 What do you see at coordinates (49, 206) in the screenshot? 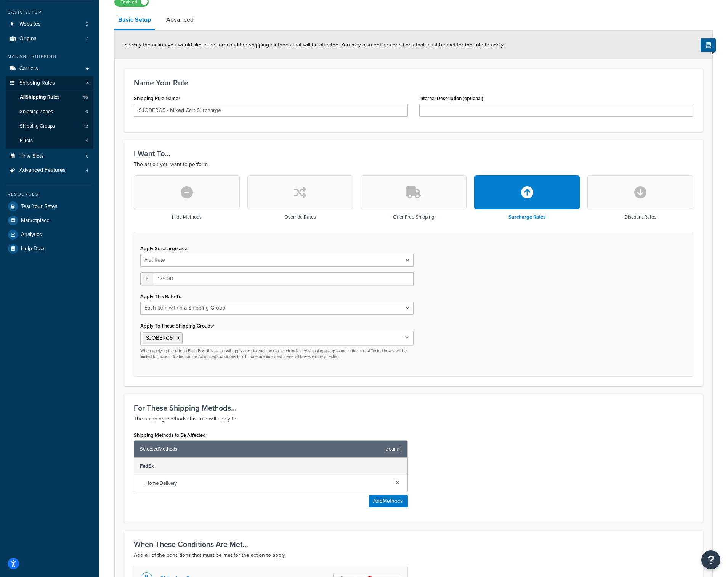
I see `li: Test Your Rates` at bounding box center [49, 206].